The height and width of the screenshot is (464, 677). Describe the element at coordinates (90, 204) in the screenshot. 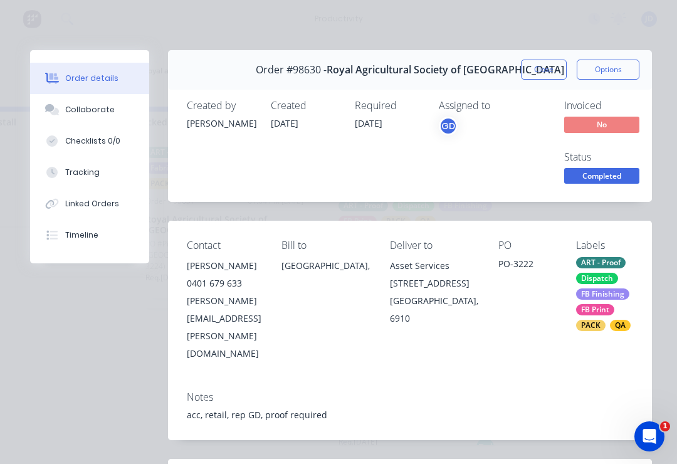

I see `button: Linked Orders` at that location.